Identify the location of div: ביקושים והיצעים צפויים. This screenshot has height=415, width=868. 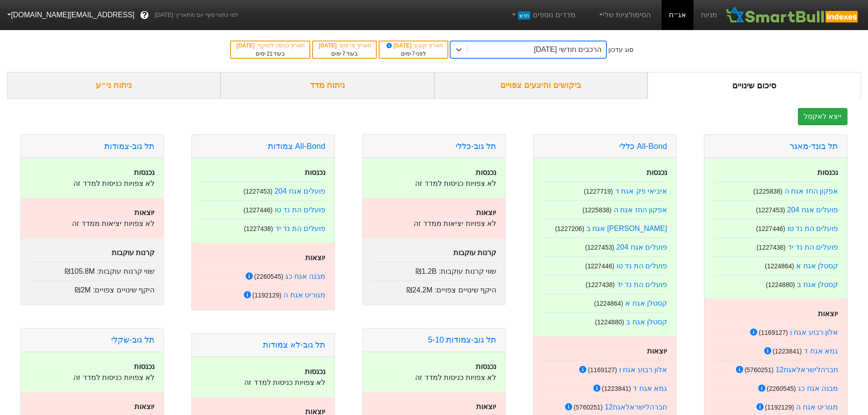
(541, 86).